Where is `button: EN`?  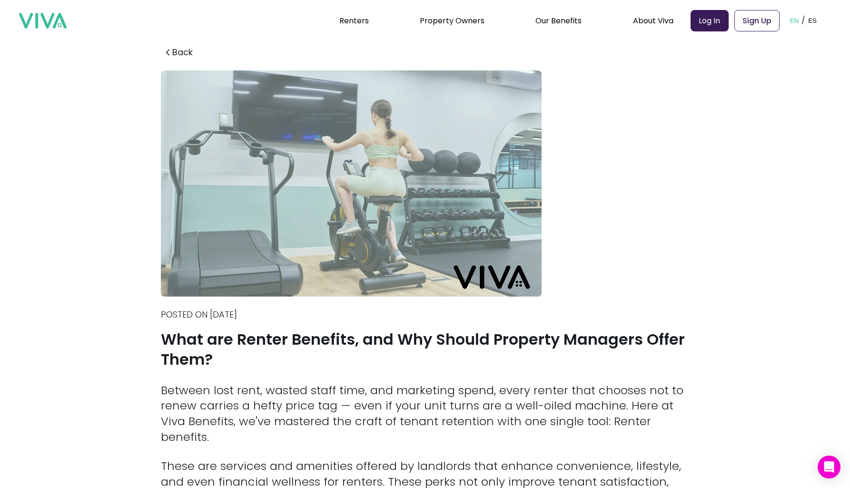
button: EN is located at coordinates (794, 20).